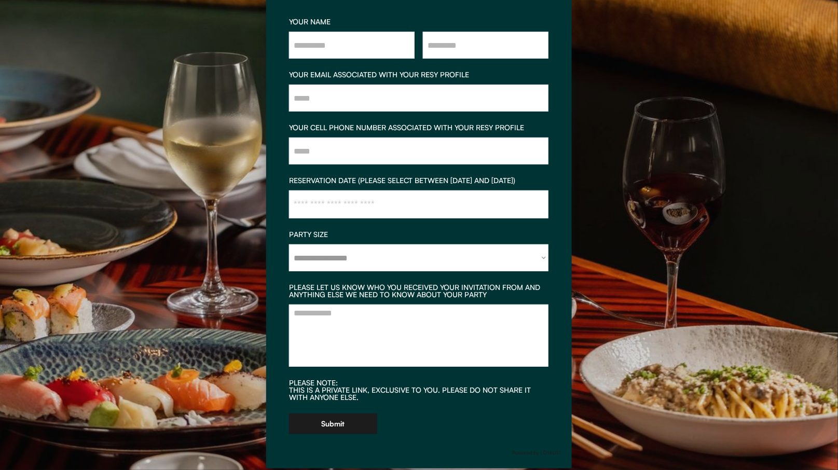  I want to click on div: Submit, so click(333, 424).